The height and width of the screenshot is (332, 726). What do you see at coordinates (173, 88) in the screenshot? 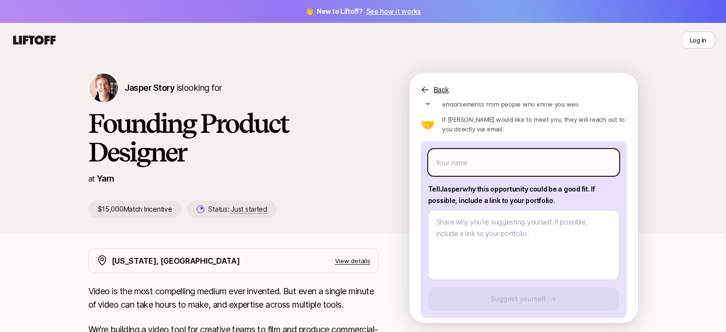
I see `p: is looking for` at bounding box center [173, 88].